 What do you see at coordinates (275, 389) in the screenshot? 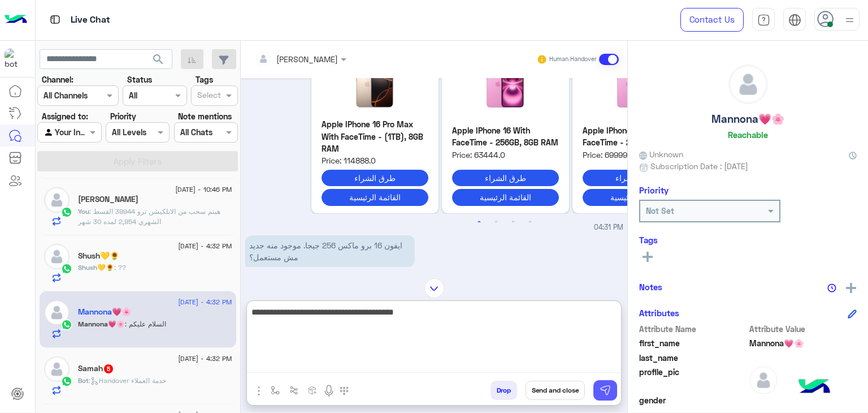
I see `button: select flow` at bounding box center [275, 389].